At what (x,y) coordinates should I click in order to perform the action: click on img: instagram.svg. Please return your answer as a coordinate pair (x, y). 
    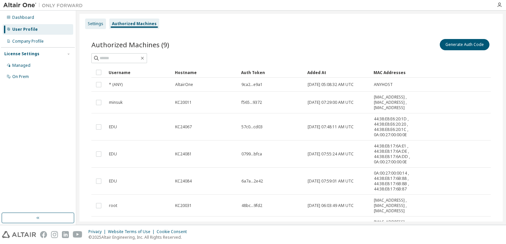
    Looking at the image, I should click on (54, 235).